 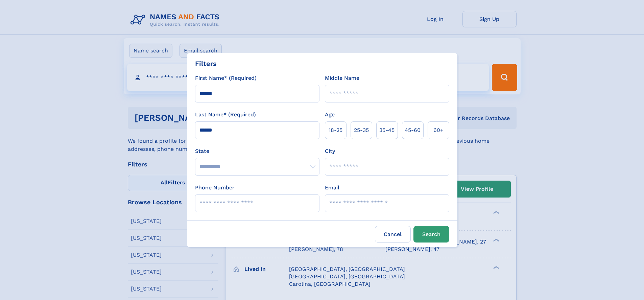 I want to click on label: Age, so click(x=330, y=115).